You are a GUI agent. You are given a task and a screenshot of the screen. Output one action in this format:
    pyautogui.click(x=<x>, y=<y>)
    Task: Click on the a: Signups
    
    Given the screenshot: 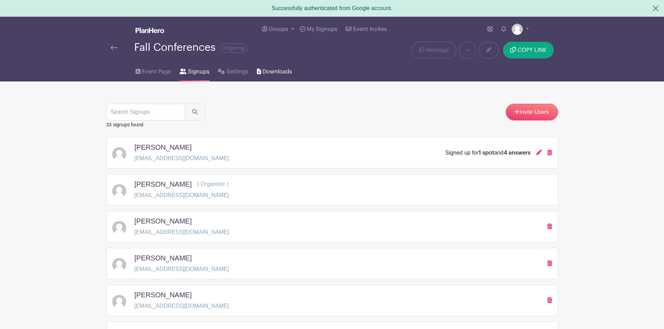 What is the action you would take?
    pyautogui.click(x=194, y=70)
    